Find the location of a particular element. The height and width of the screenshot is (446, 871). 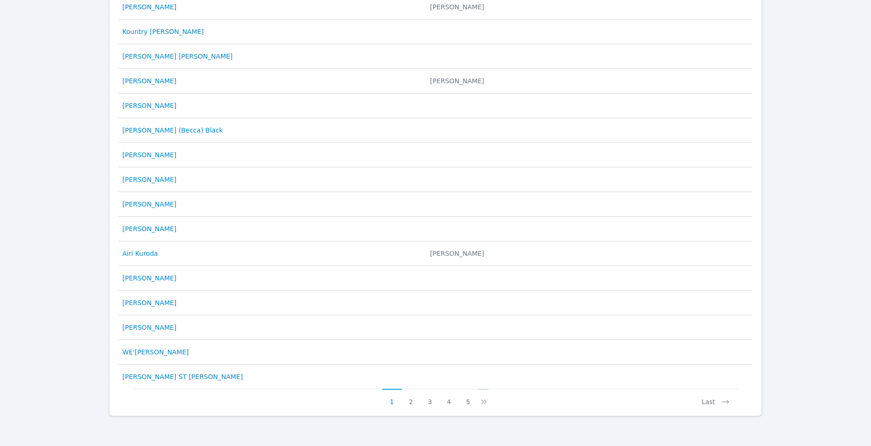

button: Last is located at coordinates (716, 398).